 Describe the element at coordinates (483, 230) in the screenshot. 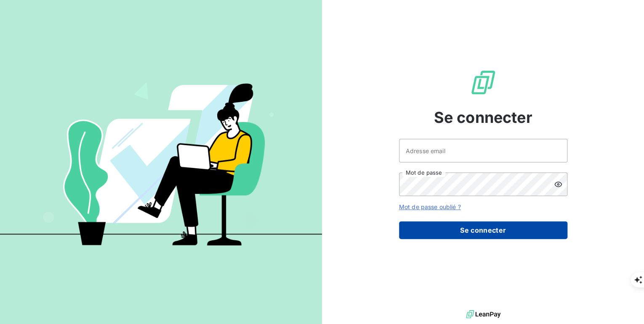

I see `button: Se connecter` at that location.